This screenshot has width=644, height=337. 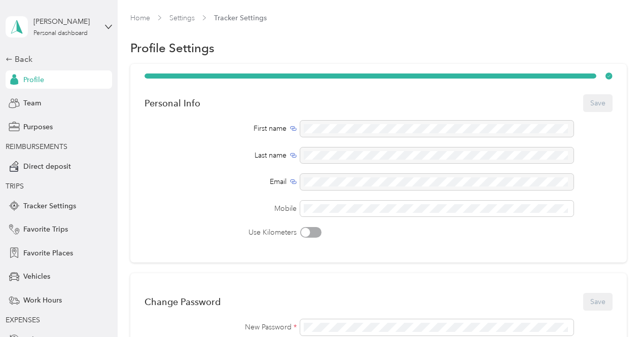 What do you see at coordinates (46, 229) in the screenshot?
I see `span: Favorite Trips` at bounding box center [46, 229].